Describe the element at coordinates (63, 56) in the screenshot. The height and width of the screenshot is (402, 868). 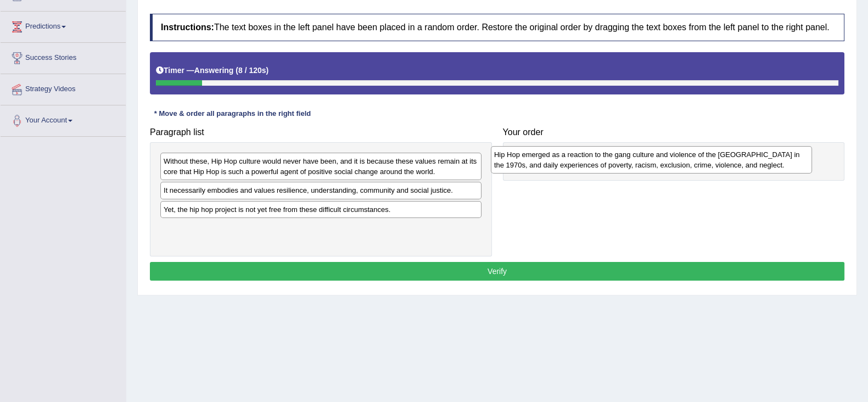
I see `a: Success Stories` at that location.